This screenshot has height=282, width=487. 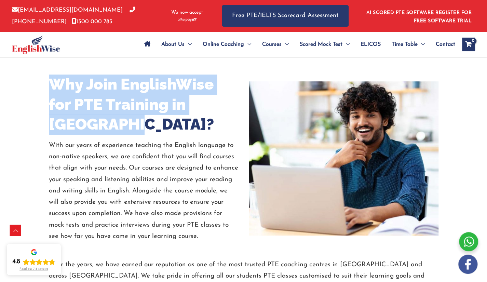 What do you see at coordinates (227, 44) in the screenshot?
I see `a: Online CoachingMenu Toggle` at bounding box center [227, 44].